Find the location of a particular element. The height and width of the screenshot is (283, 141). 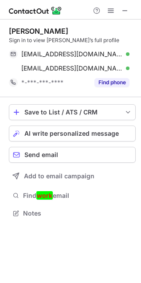

span: Send email is located at coordinates (41, 155).